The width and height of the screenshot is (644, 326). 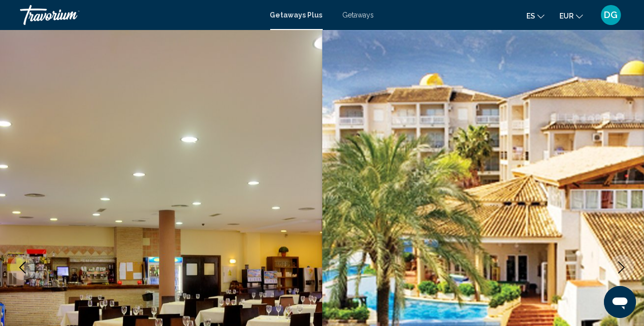 What do you see at coordinates (23, 267) in the screenshot?
I see `button: Previous image` at bounding box center [23, 267].